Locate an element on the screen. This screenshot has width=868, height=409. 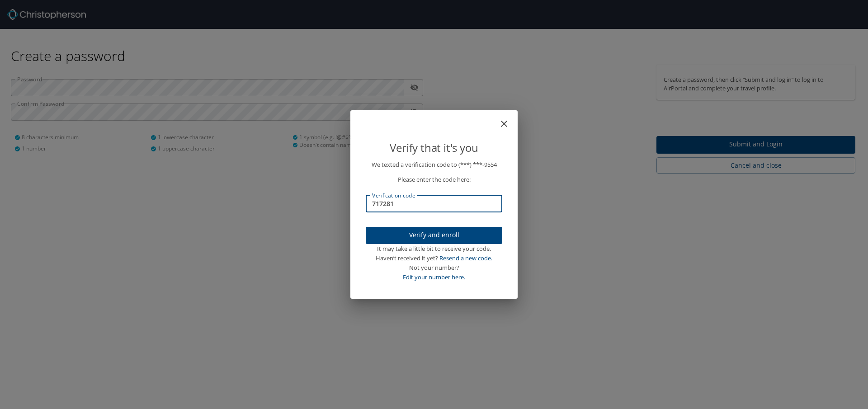
p: Verify that it's you is located at coordinates (434, 148).